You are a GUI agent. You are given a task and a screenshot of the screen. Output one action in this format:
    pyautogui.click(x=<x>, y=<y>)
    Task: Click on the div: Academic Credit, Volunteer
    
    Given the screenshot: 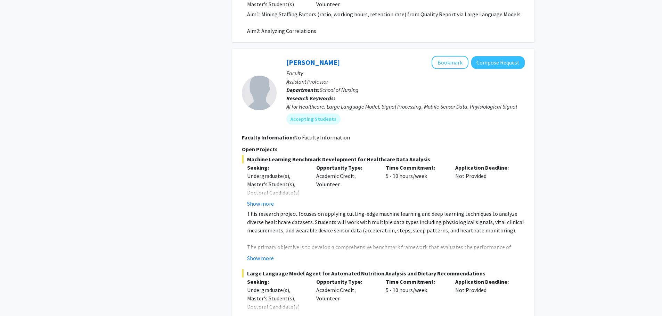 What is the action you would take?
    pyautogui.click(x=346, y=186)
    